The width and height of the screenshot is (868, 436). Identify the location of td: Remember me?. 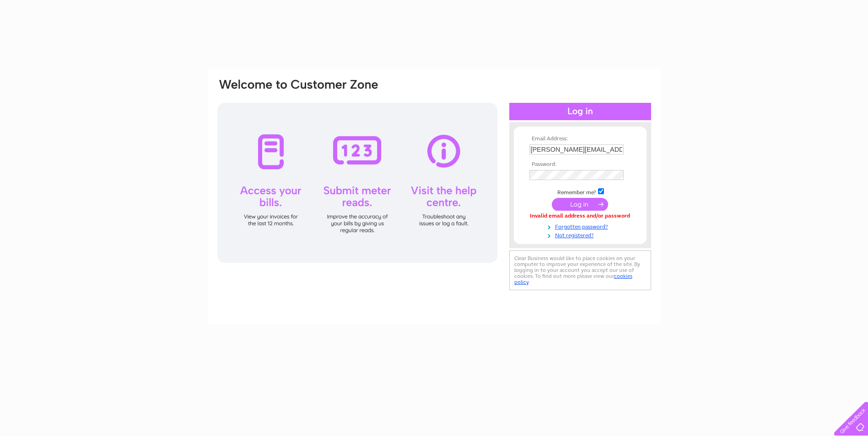
(580, 192).